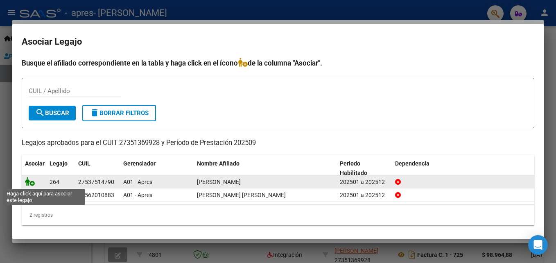  I want to click on span: Borrar Filtros, so click(119, 113).